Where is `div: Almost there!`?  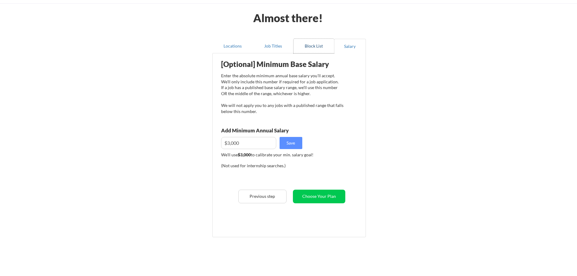 div: Almost there! is located at coordinates (288, 18).